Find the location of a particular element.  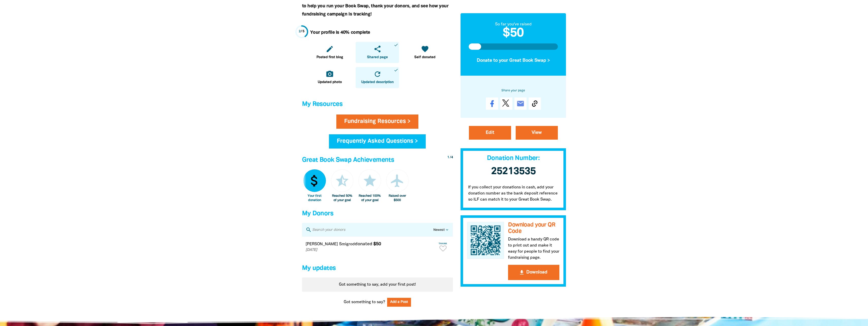

div: / 4 is located at coordinates (450, 157).